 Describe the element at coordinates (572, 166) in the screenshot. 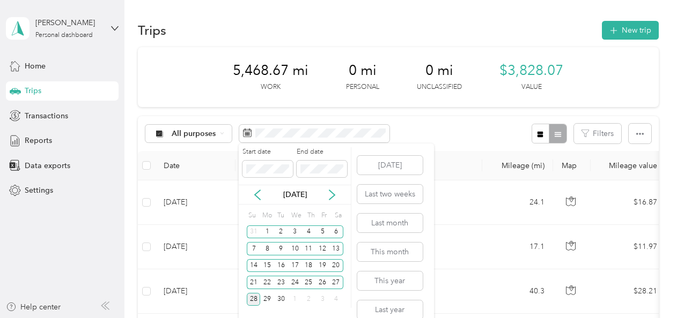

I see `th: Map` at that location.